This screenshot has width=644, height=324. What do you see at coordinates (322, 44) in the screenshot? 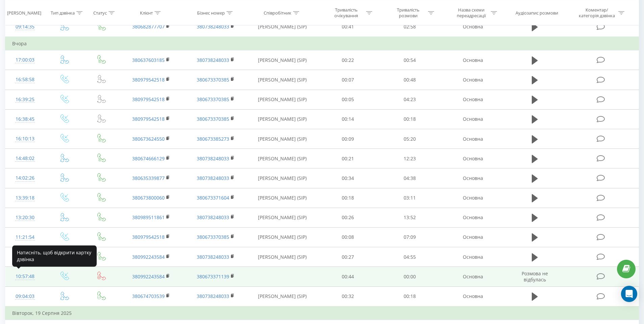
I see `td: Вчора` at bounding box center [322, 44].